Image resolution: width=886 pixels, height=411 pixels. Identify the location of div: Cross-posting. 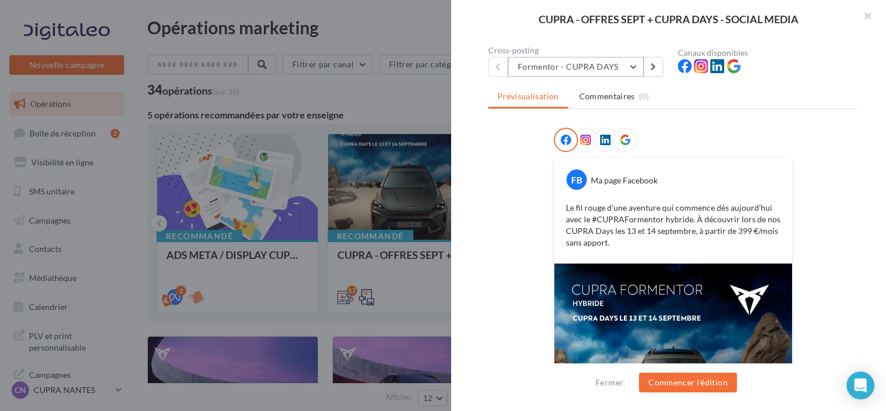
(578, 50).